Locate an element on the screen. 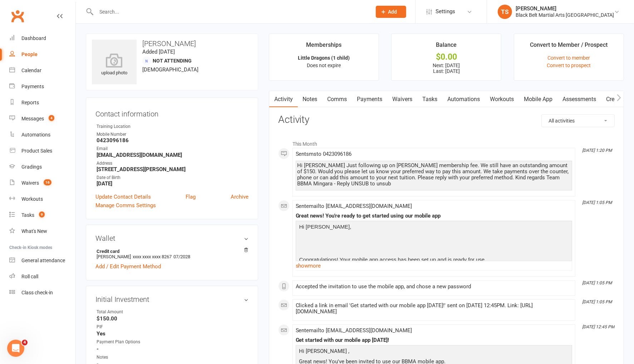  div: Product Sales is located at coordinates (37, 151).